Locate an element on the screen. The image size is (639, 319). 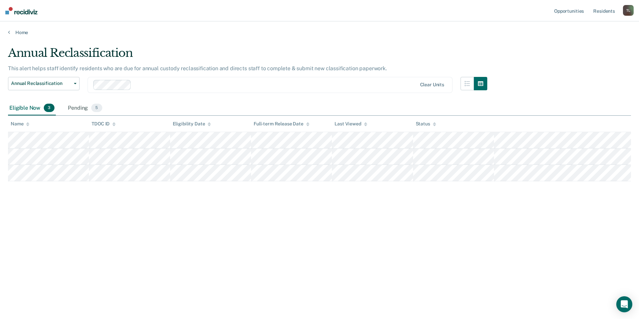
span: 3 is located at coordinates (49, 108).